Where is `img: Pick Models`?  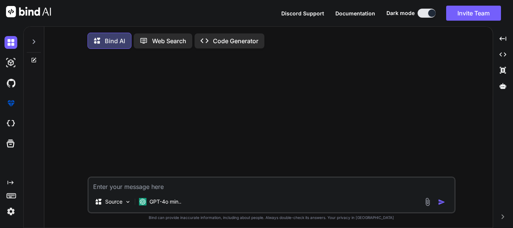 img: Pick Models is located at coordinates (128, 202).